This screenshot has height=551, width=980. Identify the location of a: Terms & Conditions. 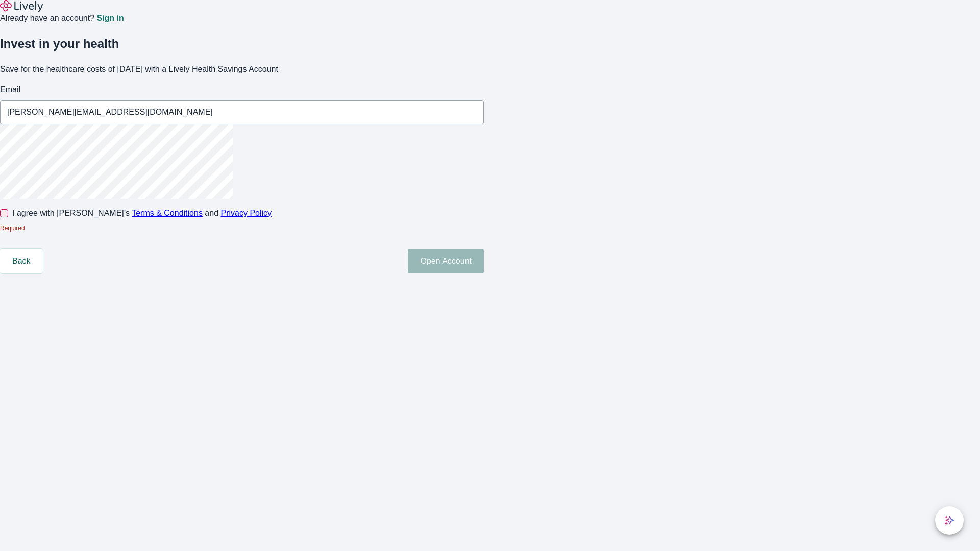
(167, 213).